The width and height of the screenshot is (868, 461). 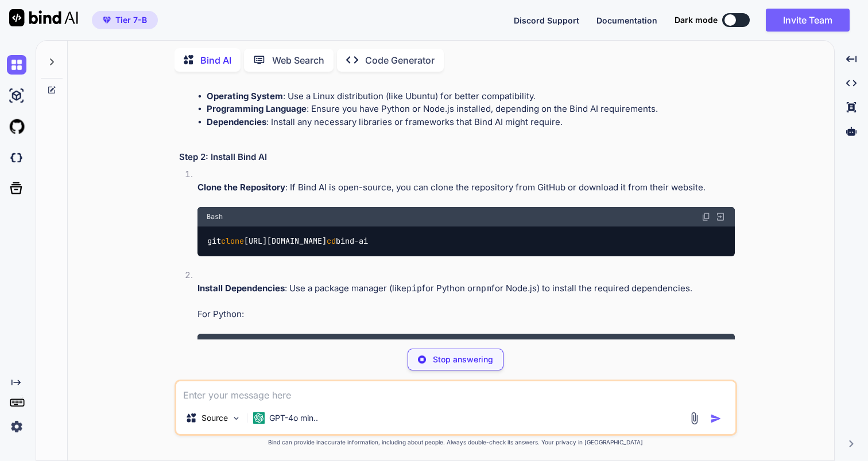 I want to click on strong: Install Dependencies, so click(x=241, y=288).